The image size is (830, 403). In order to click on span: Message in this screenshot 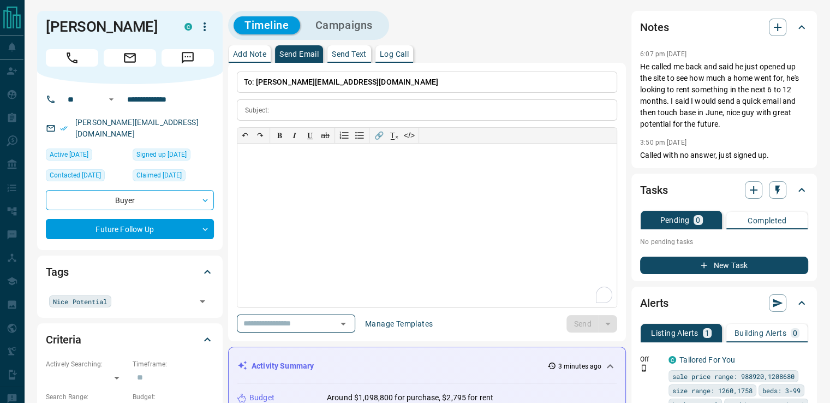, I will do `click(188, 58)`.